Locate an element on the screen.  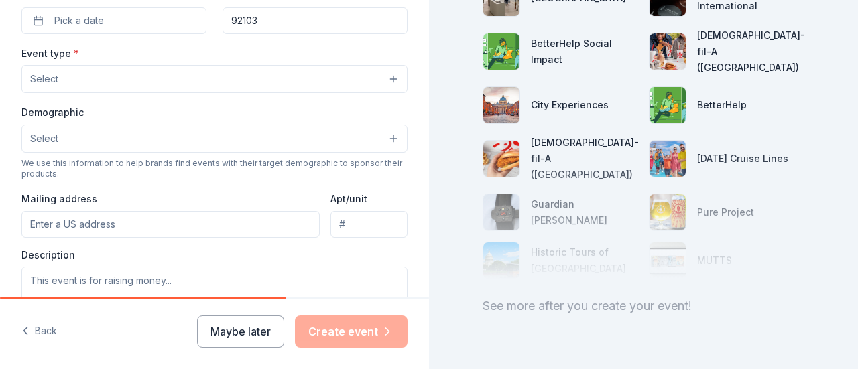
img: photo for Chick-fil-A (San Diego Carmel Mountain) is located at coordinates (668, 52).